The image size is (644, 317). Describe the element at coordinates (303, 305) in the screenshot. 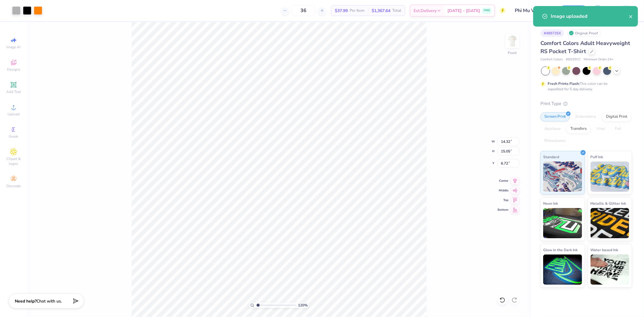

I see `span: 120 %` at that location.